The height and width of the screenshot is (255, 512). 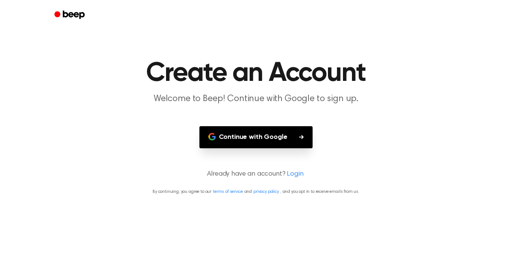 What do you see at coordinates (256, 174) in the screenshot?
I see `p: Already have an account?` at bounding box center [256, 174].